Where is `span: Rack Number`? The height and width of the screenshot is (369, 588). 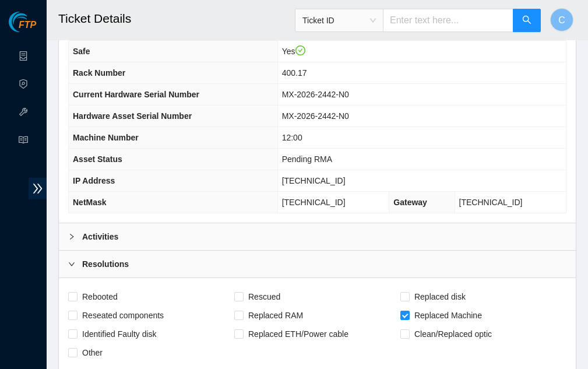
span: Rack Number is located at coordinates (99, 73).